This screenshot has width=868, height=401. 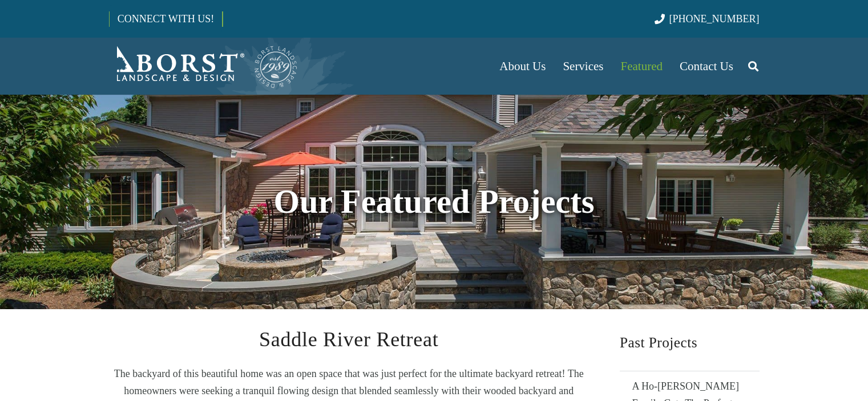 I want to click on strong: Our Featured Projects, so click(x=434, y=202).